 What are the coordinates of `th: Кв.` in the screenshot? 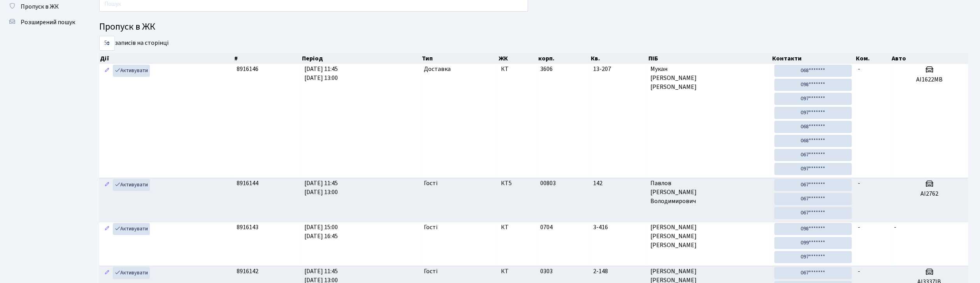 It's located at (619, 58).